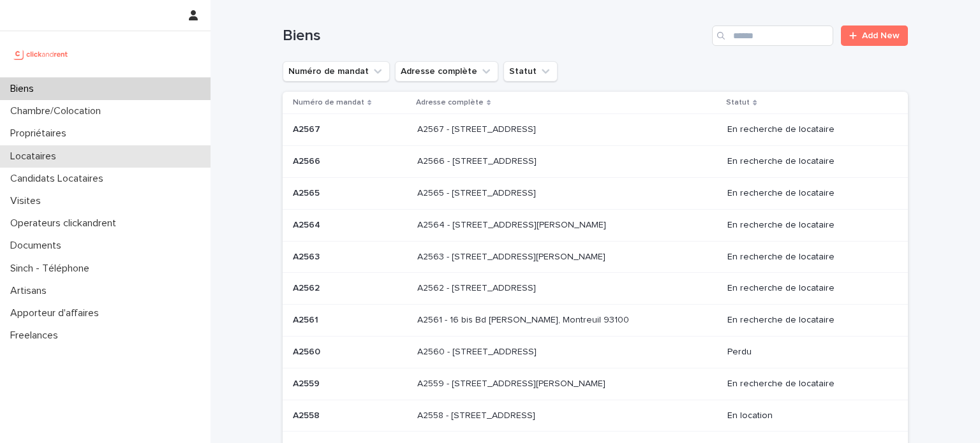 Image resolution: width=980 pixels, height=443 pixels. I want to click on p: Freelances, so click(36, 335).